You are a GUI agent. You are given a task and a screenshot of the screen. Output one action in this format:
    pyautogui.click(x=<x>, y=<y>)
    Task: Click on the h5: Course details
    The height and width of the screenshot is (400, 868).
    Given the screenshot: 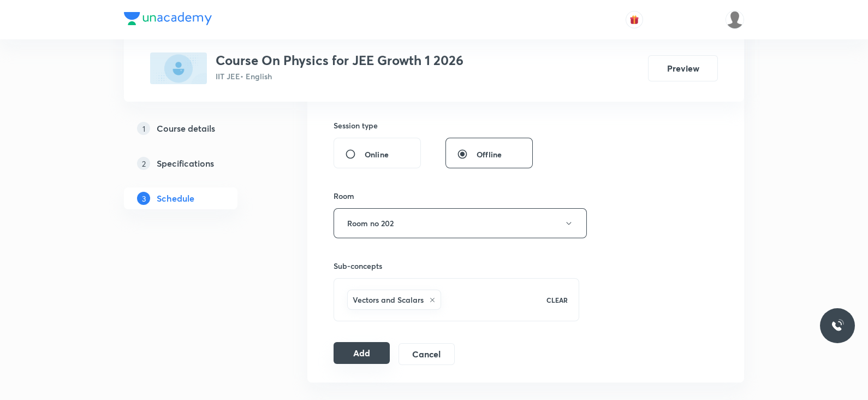 What is the action you would take?
    pyautogui.click(x=186, y=129)
    